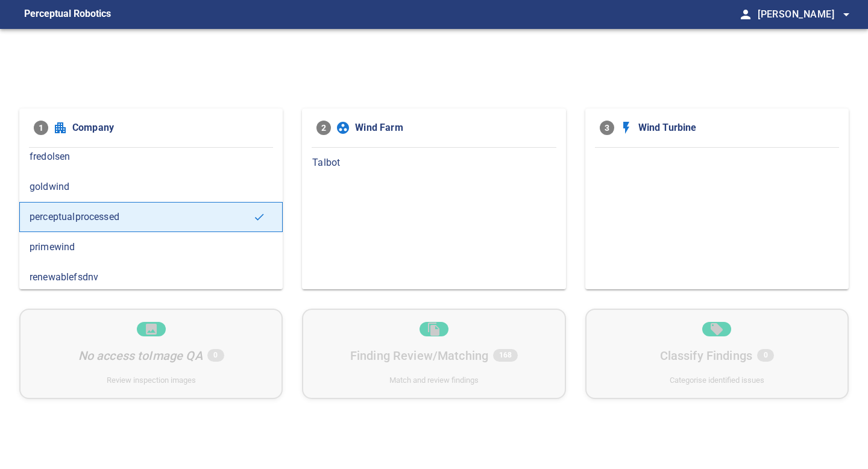 This screenshot has height=469, width=868. Describe the element at coordinates (150, 157) in the screenshot. I see `span: fredolsen` at that location.